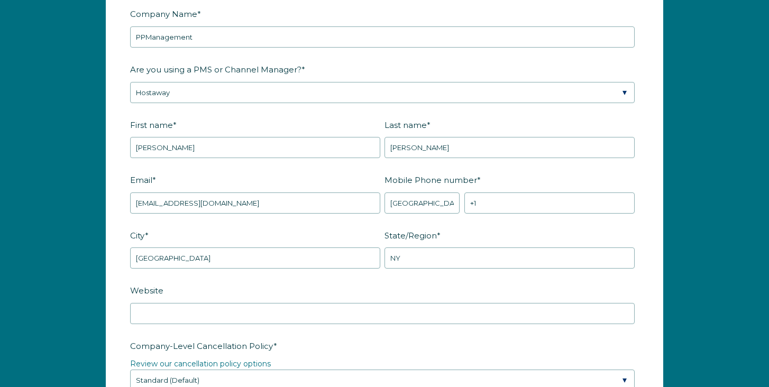 This screenshot has height=387, width=769. What do you see at coordinates (151, 125) in the screenshot?
I see `span: First name` at bounding box center [151, 125].